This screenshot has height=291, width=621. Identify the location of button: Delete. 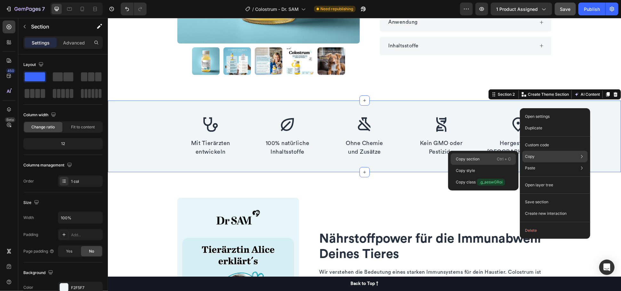
(555, 230).